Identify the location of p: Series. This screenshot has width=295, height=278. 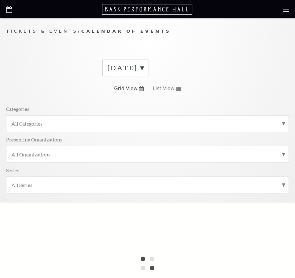
(13, 170).